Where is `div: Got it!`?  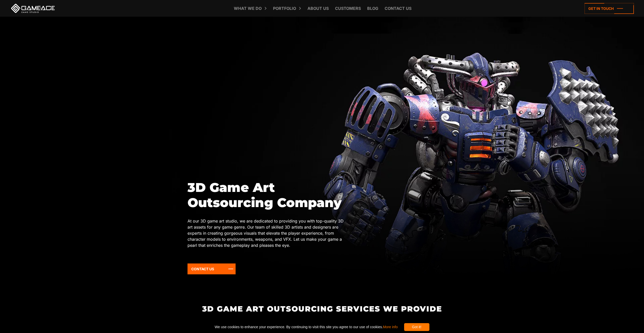
div: Got it! is located at coordinates (417, 327).